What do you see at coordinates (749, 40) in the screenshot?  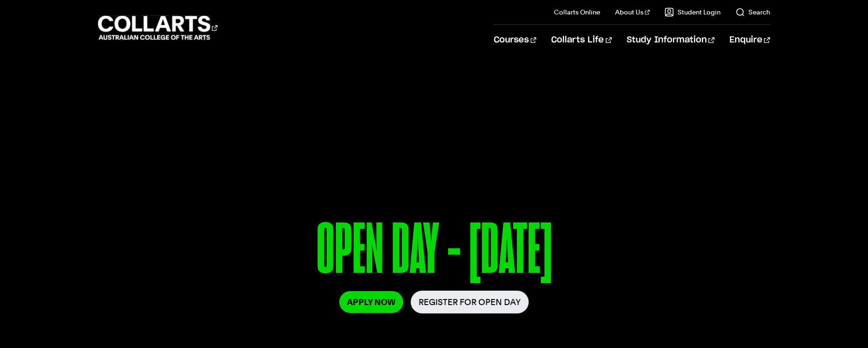 I see `a: Enquire` at bounding box center [749, 40].